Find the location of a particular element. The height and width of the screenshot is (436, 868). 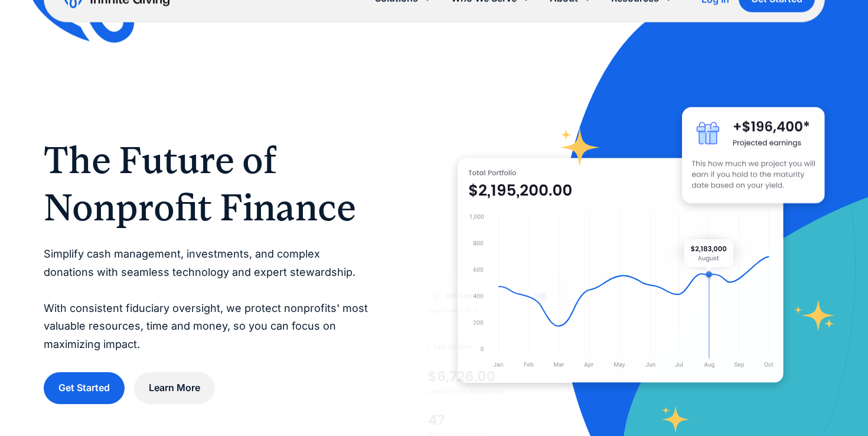

p: Simplify cash management, investments, and complex donations with seamless technology and expert ... is located at coordinates (207, 300).